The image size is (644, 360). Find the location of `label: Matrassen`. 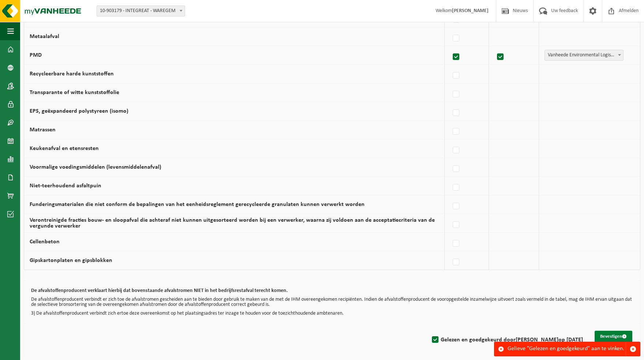

label: Matrassen is located at coordinates (43, 130).